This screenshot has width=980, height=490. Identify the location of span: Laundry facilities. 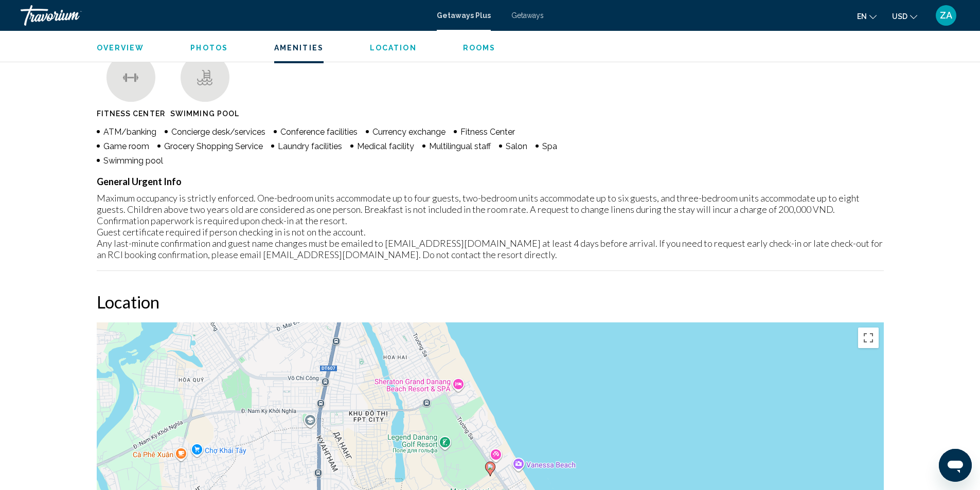
(309, 146).